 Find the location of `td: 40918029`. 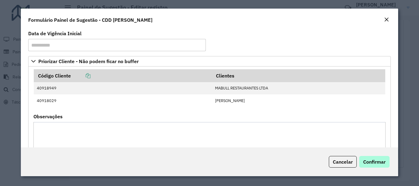

td: 40918029 is located at coordinates (123, 101).